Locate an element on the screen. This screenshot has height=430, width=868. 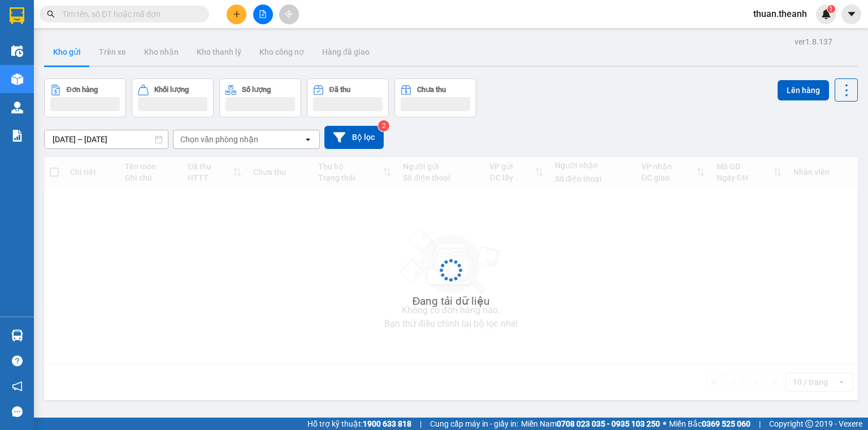
span: Cung cấp máy in - giấy in: is located at coordinates (474, 424).